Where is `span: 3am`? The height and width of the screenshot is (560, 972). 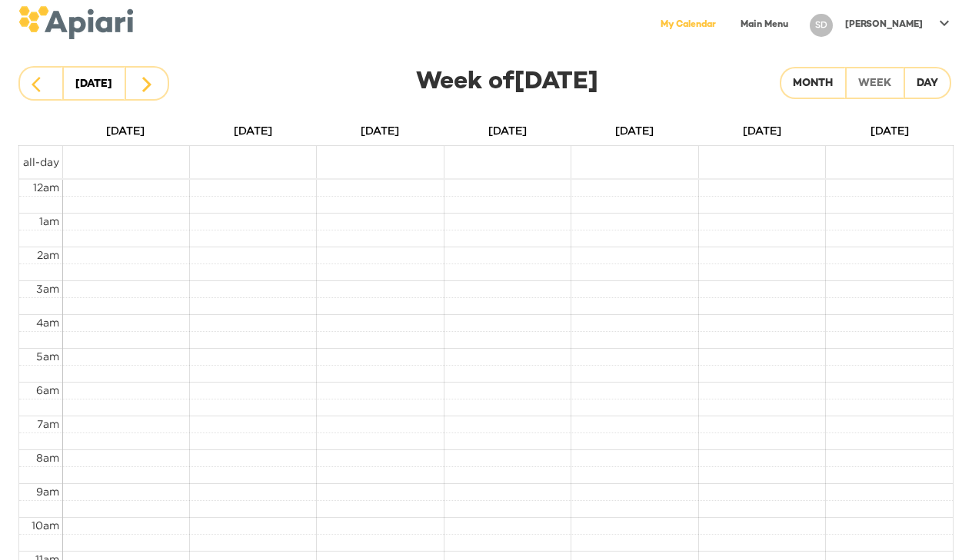 span: 3am is located at coordinates (47, 288).